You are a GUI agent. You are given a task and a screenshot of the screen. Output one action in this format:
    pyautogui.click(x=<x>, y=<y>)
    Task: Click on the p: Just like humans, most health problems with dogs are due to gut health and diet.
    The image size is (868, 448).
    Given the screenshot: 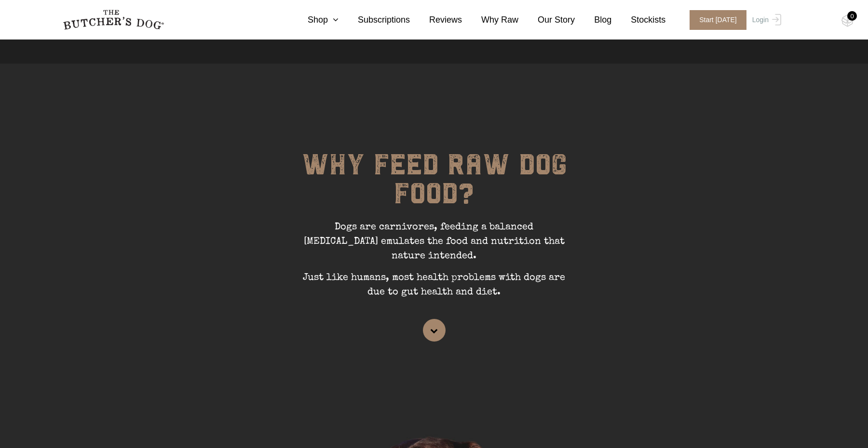 What is the action you would take?
    pyautogui.click(x=434, y=289)
    